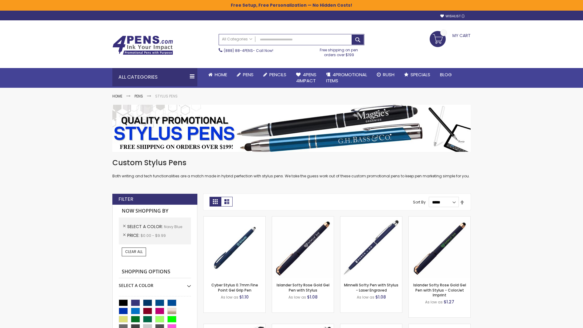 This screenshot has height=328, width=583. What do you see at coordinates (452, 16) in the screenshot?
I see `a: Wishlist` at bounding box center [452, 16].